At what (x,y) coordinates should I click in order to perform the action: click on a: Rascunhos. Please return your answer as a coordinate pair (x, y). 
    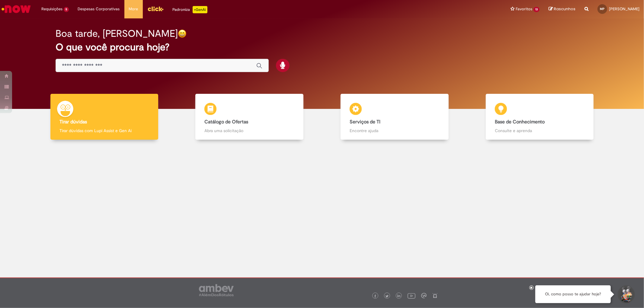
    Looking at the image, I should click on (562, 9).